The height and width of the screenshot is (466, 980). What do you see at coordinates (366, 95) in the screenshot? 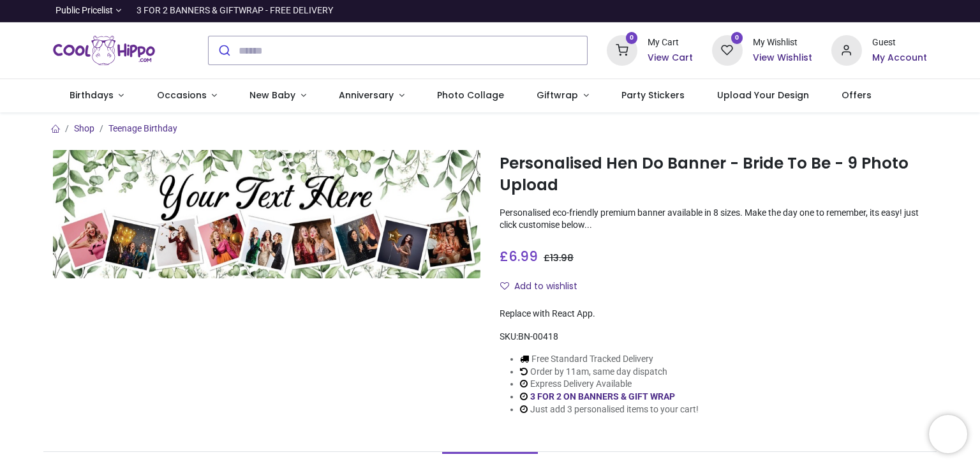
I see `span: Anniversary` at bounding box center [366, 95].